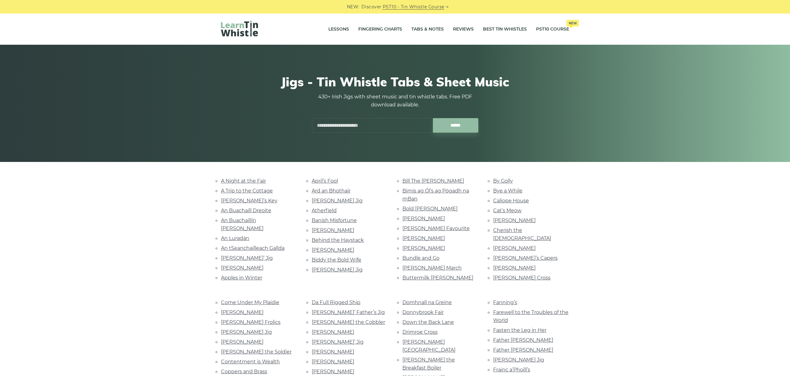 This screenshot has height=376, width=790. I want to click on a: Domhnall na Greine, so click(427, 302).